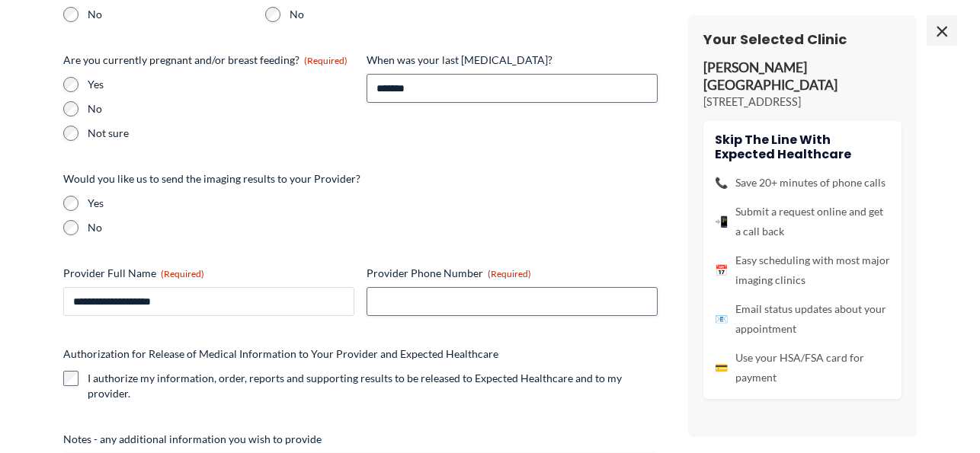  I want to click on li: Easy scheduling with most major imaging clinics, so click(803, 270).